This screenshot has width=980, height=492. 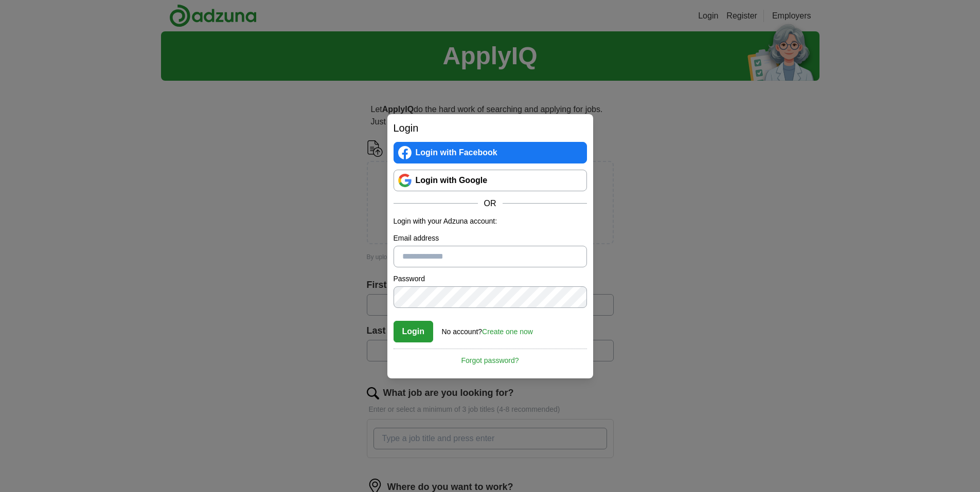 I want to click on label: Password, so click(x=490, y=279).